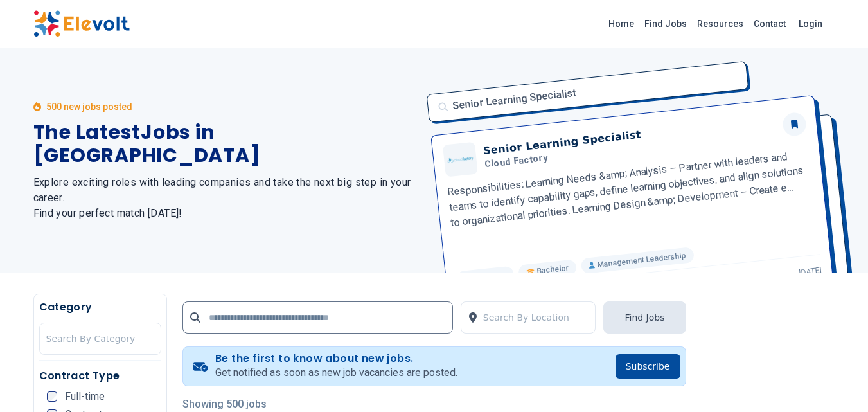  What do you see at coordinates (226, 198) in the screenshot?
I see `h2: Explore exciting roles with leading companies and take the next big step in your career. Find you...` at bounding box center [226, 198].